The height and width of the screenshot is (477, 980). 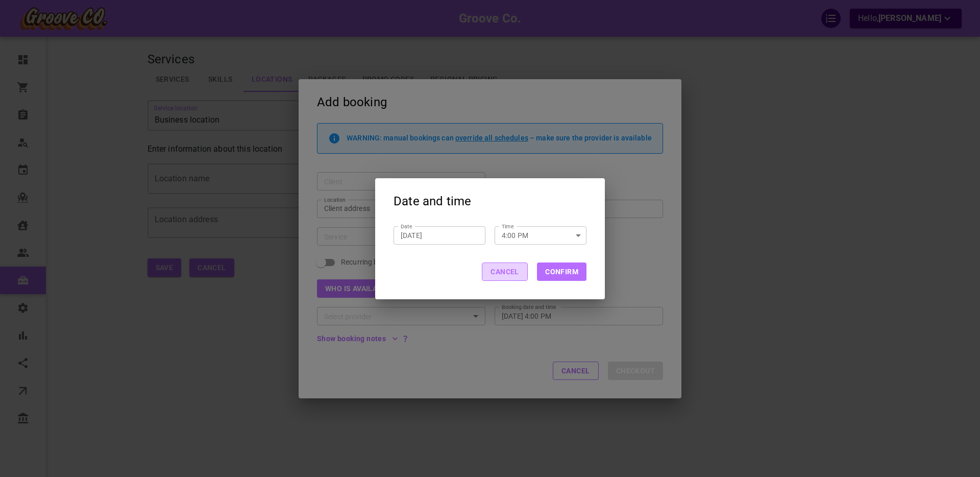 I want to click on label: Date, so click(x=407, y=227).